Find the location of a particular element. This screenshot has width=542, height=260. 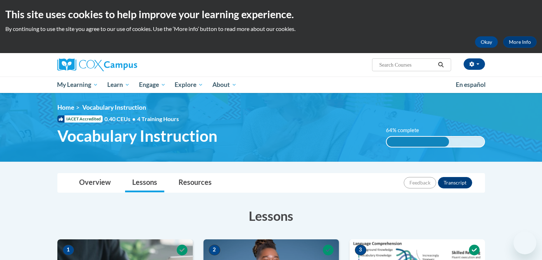

span: 3 is located at coordinates (361, 250).